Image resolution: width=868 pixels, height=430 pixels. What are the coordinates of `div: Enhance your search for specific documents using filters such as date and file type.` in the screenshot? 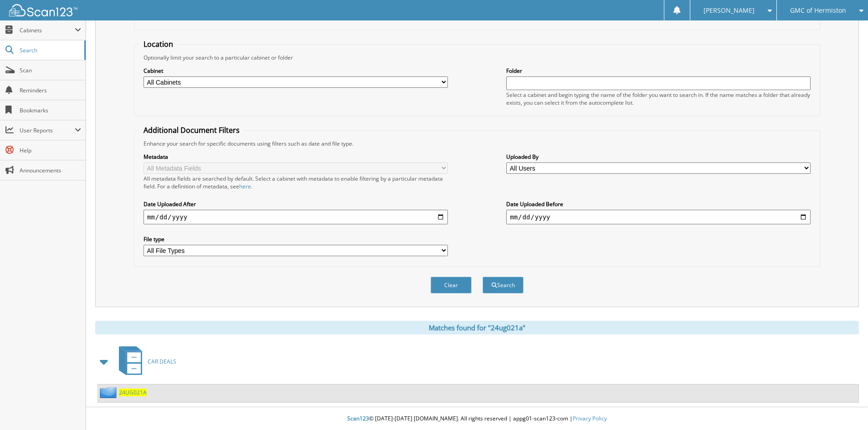 It's located at (477, 143).